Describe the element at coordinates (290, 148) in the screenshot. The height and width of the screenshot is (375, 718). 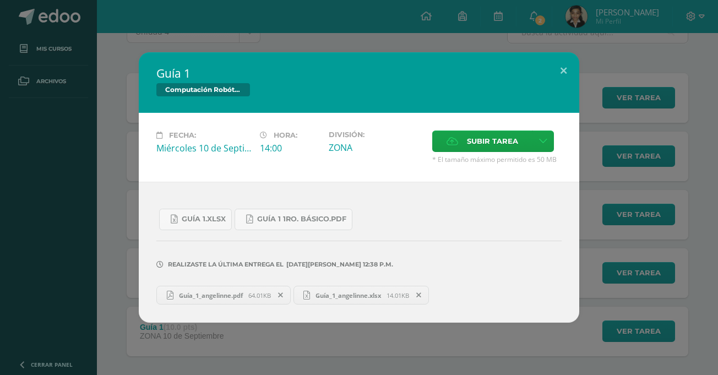
I see `div: 14:00` at that location.